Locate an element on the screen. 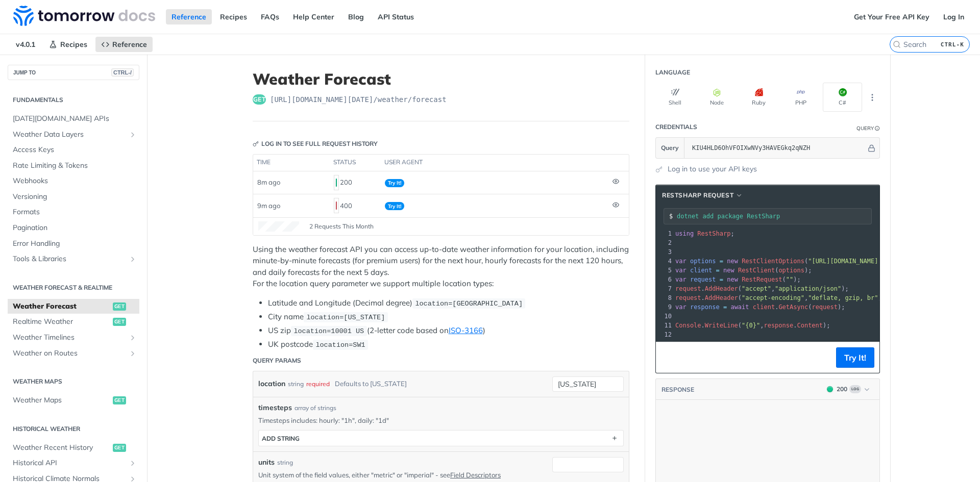  input: apikey is located at coordinates (777, 148).